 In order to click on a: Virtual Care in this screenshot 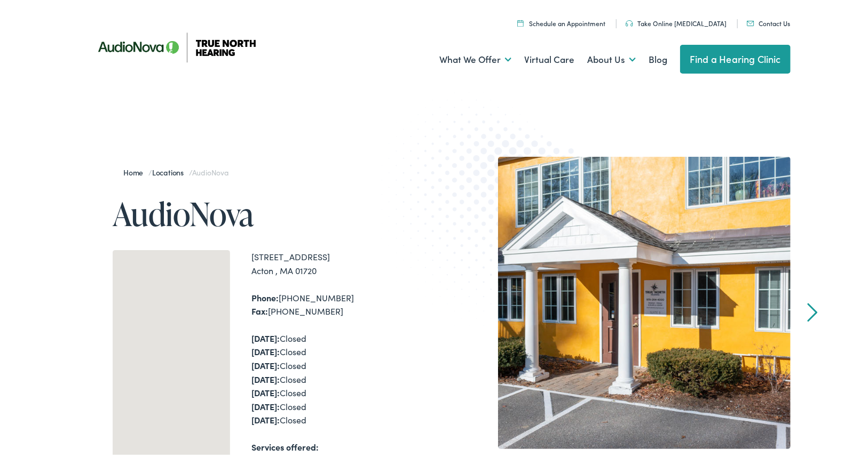, I will do `click(549, 57)`.